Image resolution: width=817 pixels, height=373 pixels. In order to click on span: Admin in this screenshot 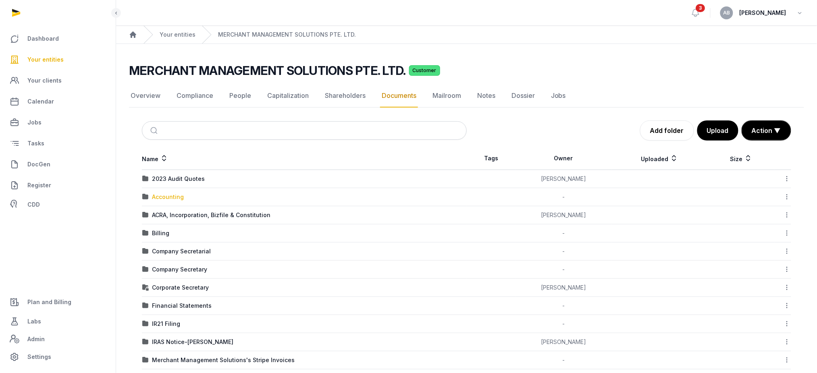, I will do `click(36, 340)`.